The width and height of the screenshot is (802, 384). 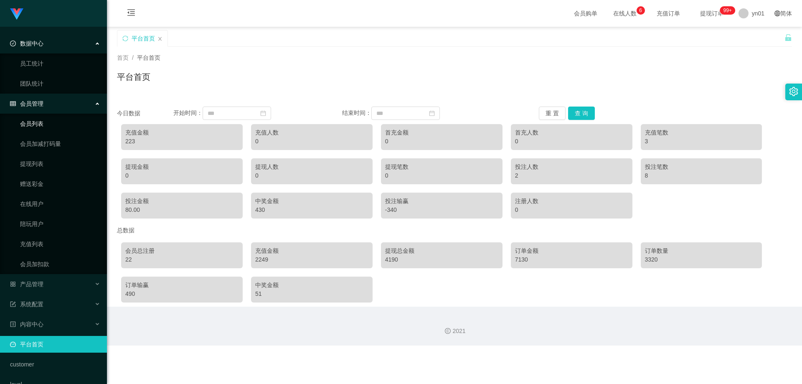 What do you see at coordinates (572, 201) in the screenshot?
I see `div: 注册人数` at bounding box center [572, 201].